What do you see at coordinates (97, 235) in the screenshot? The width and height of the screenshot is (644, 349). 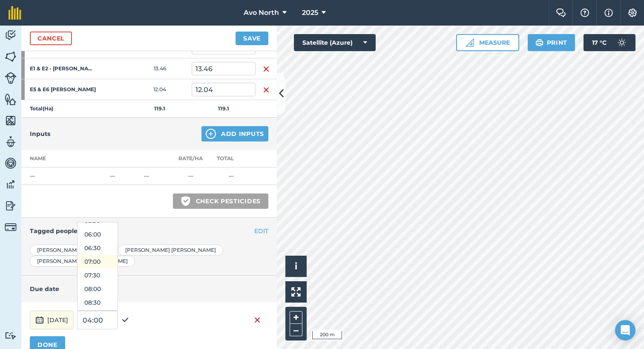 I see `button: 06:00` at bounding box center [97, 235].